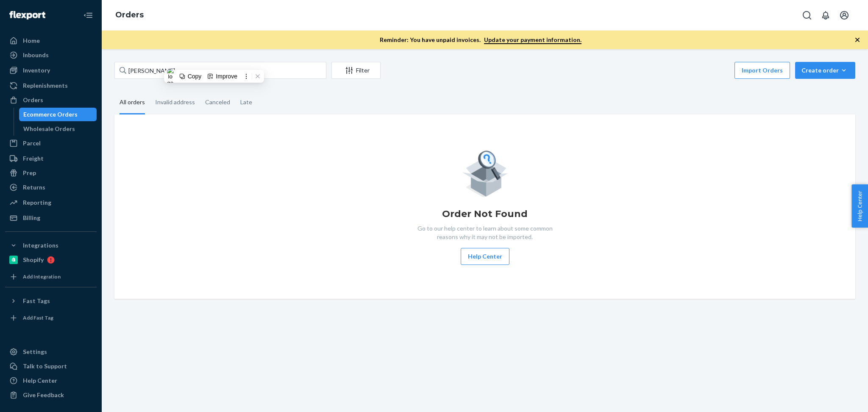  Describe the element at coordinates (27, 15) in the screenshot. I see `img: Flexport logo` at that location.